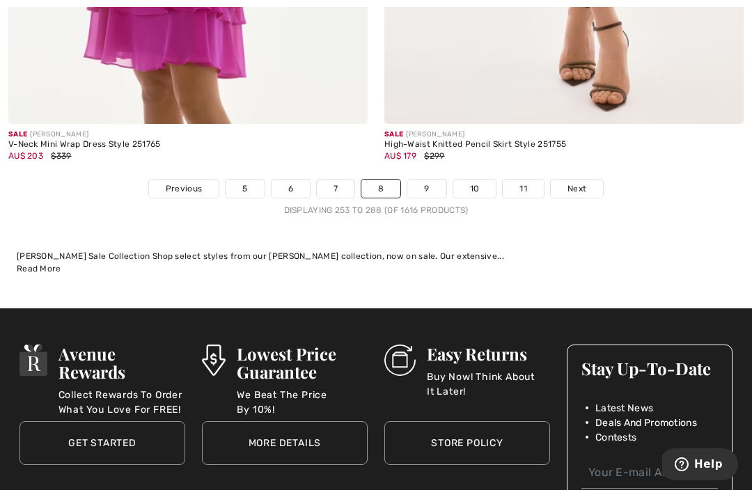 The width and height of the screenshot is (752, 490). Describe the element at coordinates (184, 189) in the screenshot. I see `a: Previous` at that location.